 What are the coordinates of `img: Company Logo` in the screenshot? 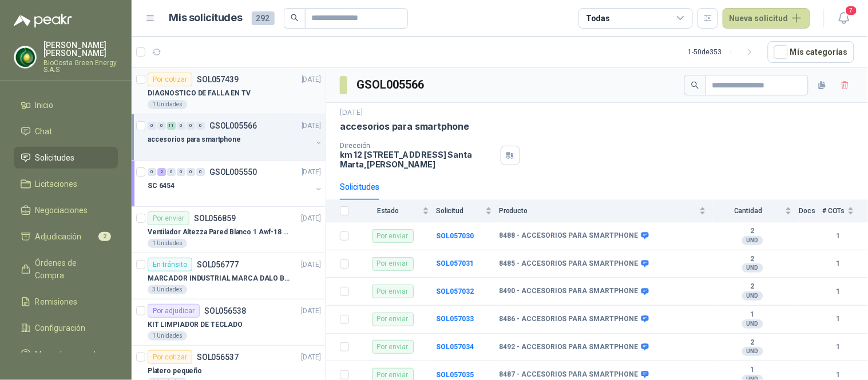 It's located at (25, 57).